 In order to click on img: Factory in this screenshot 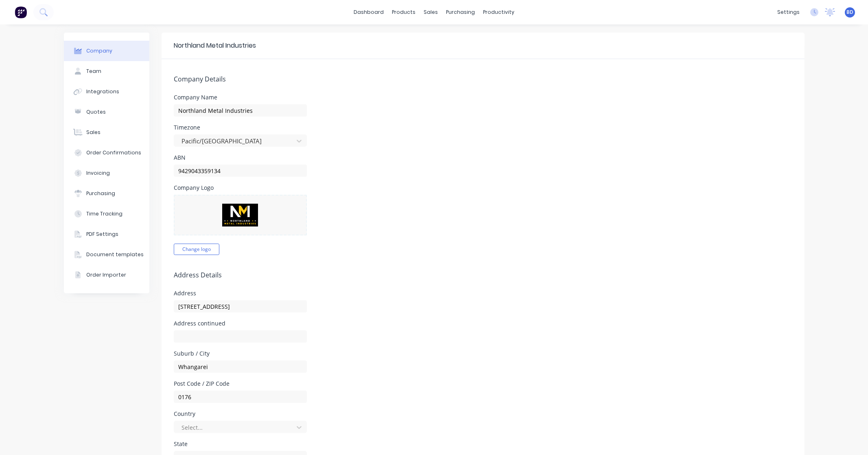, I will do `click(21, 12)`.